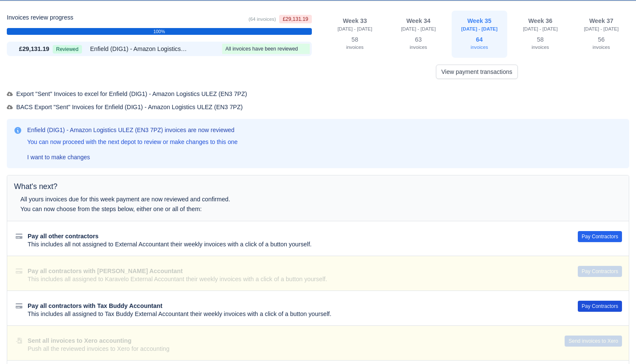  What do you see at coordinates (262, 19) in the screenshot?
I see `small: (64 invoices)` at bounding box center [262, 19].